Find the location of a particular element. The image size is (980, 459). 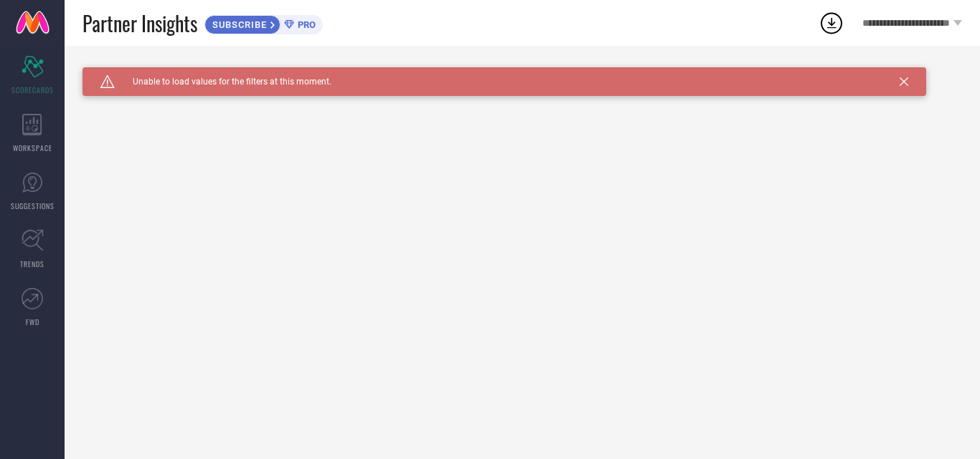

span: WORKSPACE is located at coordinates (32, 148).